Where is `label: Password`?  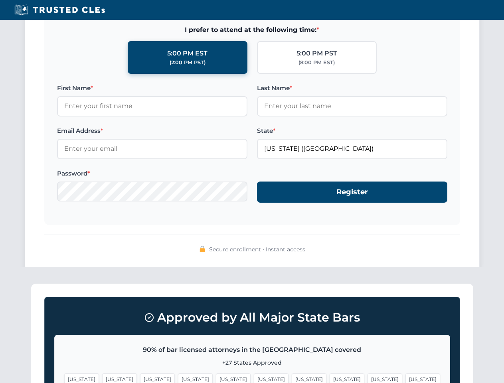
label: Password is located at coordinates (152, 173).